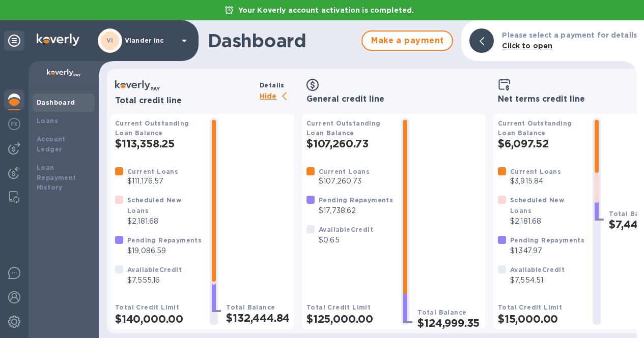 Image resolution: width=644 pixels, height=338 pixels. Describe the element at coordinates (407, 41) in the screenshot. I see `span: Make a payment` at that location.